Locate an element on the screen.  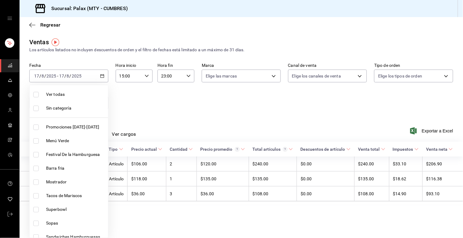
span: Tacos de Mariscos is located at coordinates (76, 195).